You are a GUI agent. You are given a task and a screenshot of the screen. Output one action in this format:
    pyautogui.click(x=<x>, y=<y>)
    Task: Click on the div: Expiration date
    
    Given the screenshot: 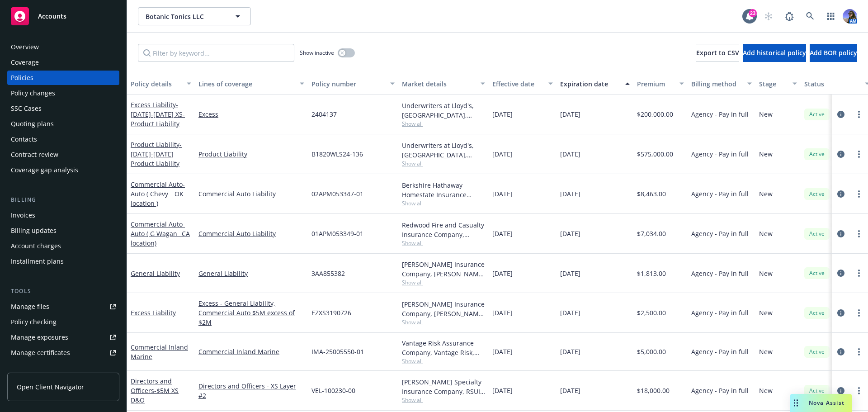 What is the action you would take?
    pyautogui.click(x=590, y=84)
    